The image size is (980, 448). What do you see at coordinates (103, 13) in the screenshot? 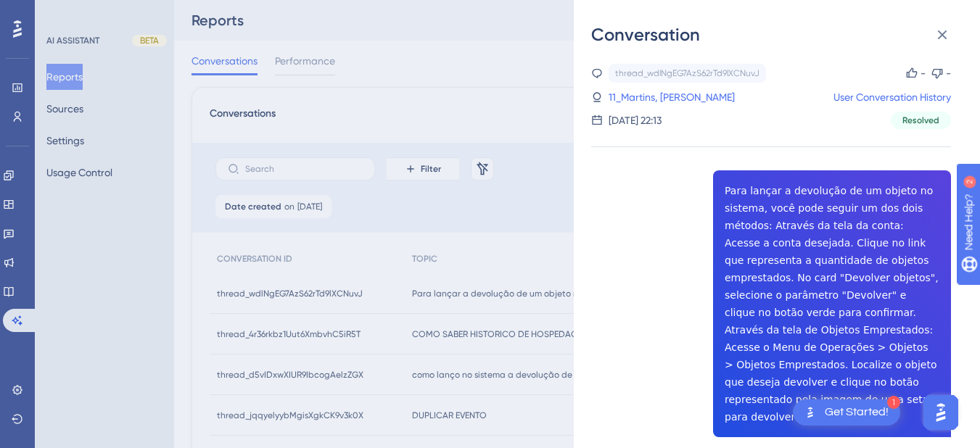
I see `div: 2` at bounding box center [103, 13].